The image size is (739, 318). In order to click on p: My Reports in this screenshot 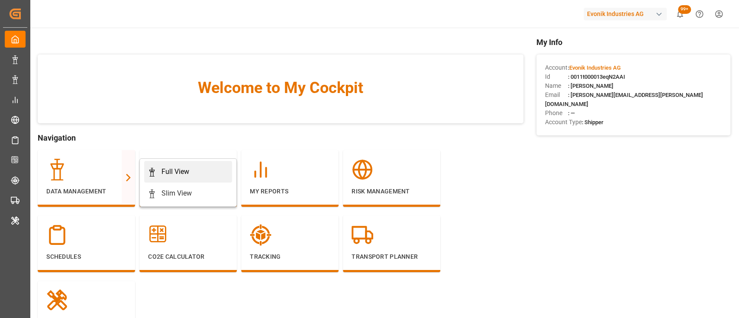, I will do `click(290, 191)`.